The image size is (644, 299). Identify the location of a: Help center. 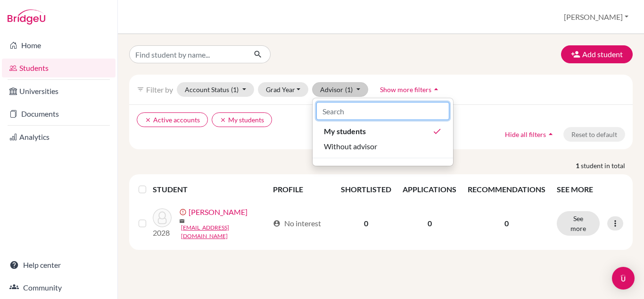
(58, 265).